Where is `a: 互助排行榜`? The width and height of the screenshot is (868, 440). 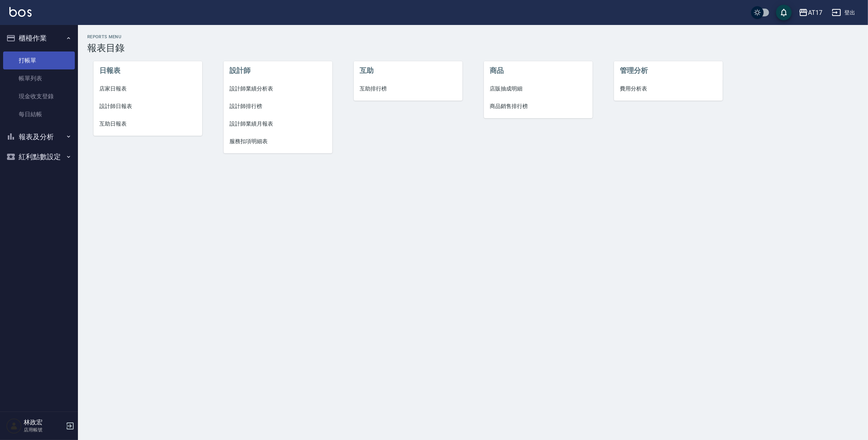
a: 互助排行榜 is located at coordinates (408, 88).